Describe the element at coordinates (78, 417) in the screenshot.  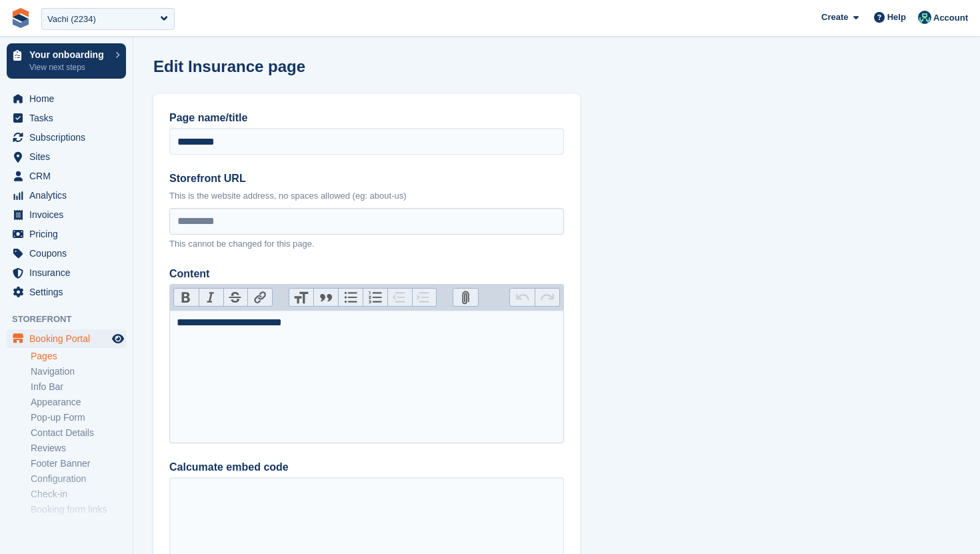
I see `a: Pop-up Form` at that location.